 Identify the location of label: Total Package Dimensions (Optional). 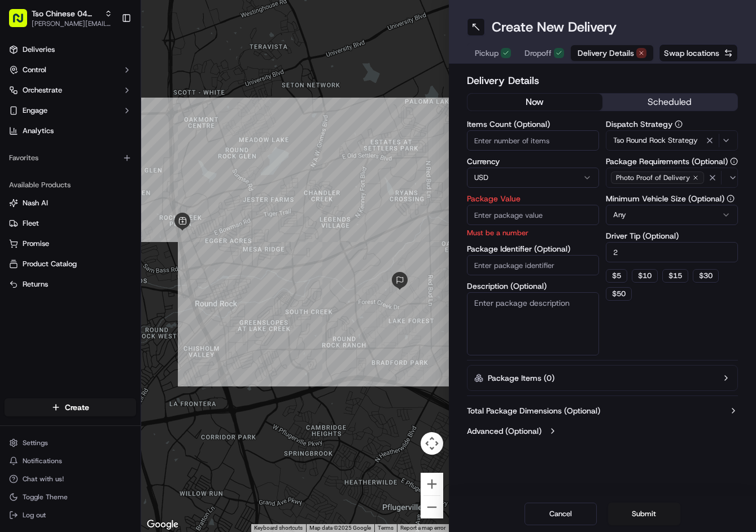
(533, 411).